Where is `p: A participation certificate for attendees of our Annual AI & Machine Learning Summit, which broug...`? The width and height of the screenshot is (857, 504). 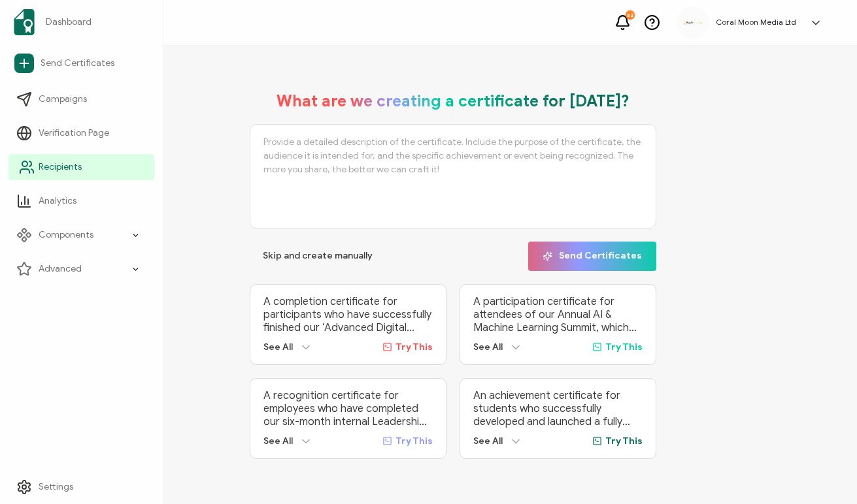
p: A participation certificate for attendees of our Annual AI & Machine Learning Summit, which broug... is located at coordinates (557, 315).